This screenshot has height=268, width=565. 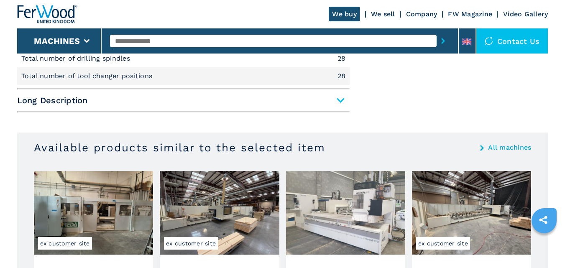 I want to click on h3: Available products similar to the selected item, so click(x=180, y=148).